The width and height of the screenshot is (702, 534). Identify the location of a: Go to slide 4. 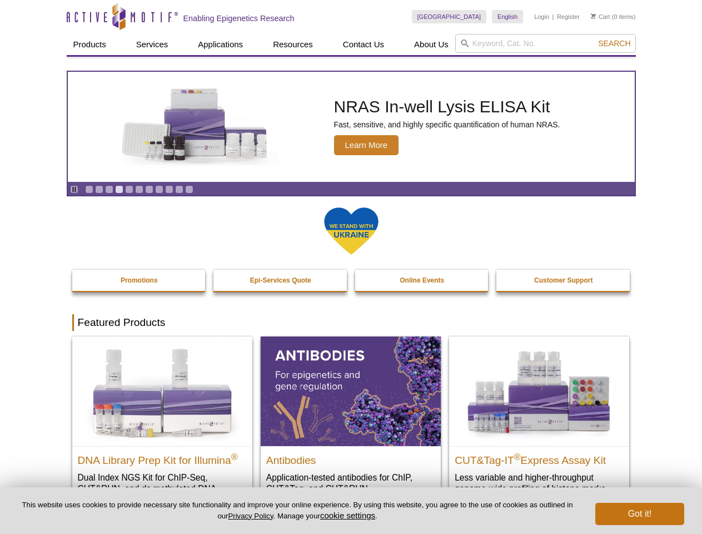
(119, 189).